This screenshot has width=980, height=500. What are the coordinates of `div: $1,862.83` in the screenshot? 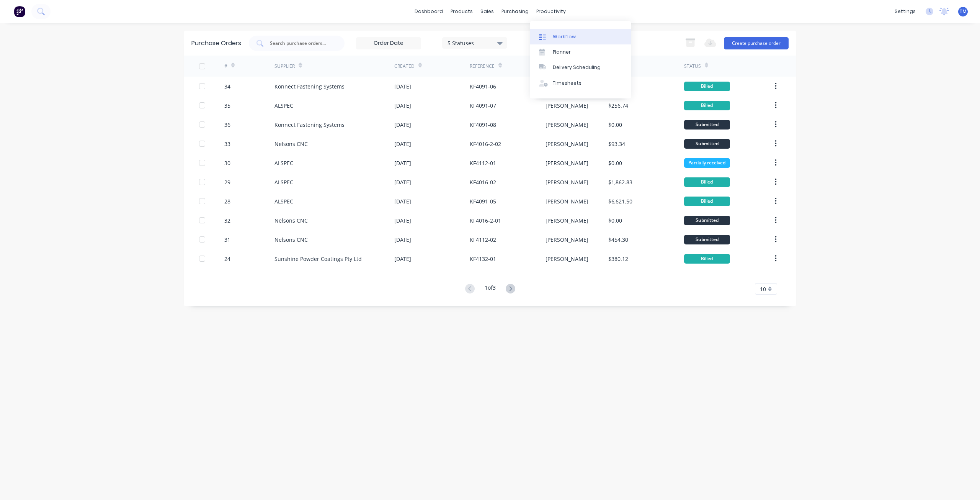 It's located at (620, 182).